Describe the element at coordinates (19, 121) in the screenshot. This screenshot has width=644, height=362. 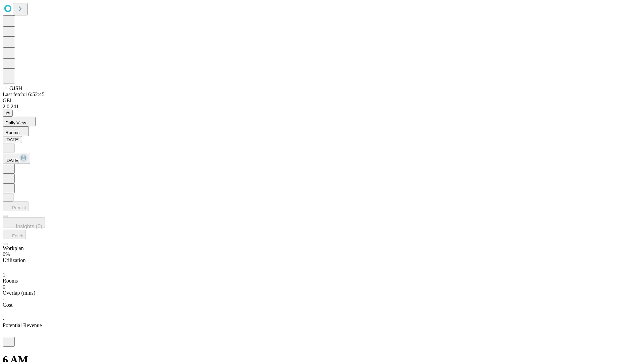
I see `button: Daily View` at that location.